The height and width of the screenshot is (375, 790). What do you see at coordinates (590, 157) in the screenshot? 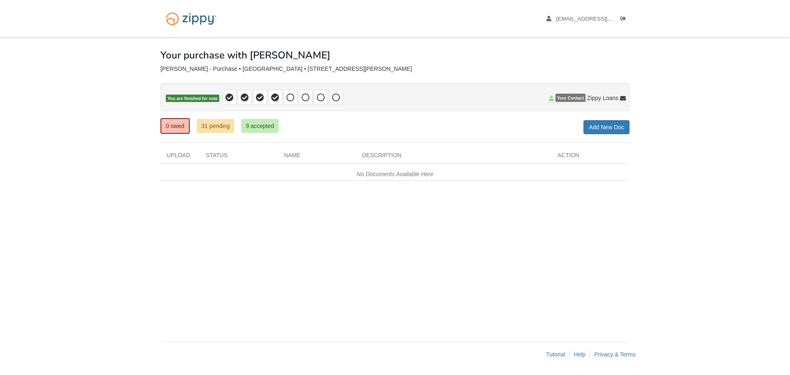
I see `div: Action` at bounding box center [590, 157].